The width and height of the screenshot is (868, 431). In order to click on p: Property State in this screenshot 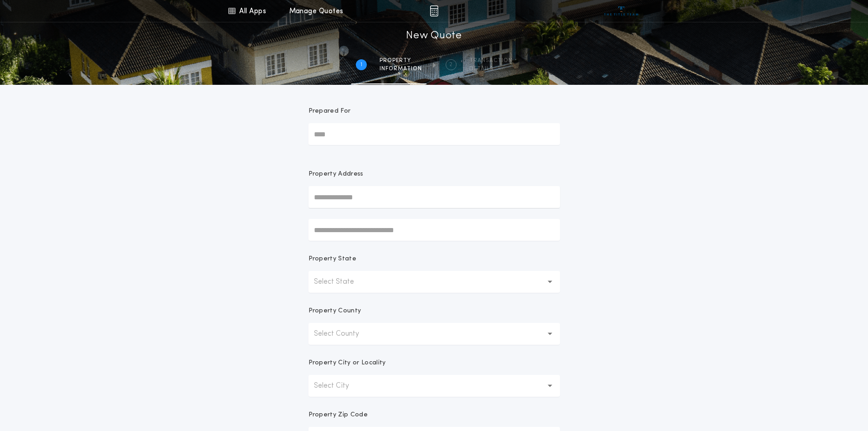, I will do `click(332, 259)`.